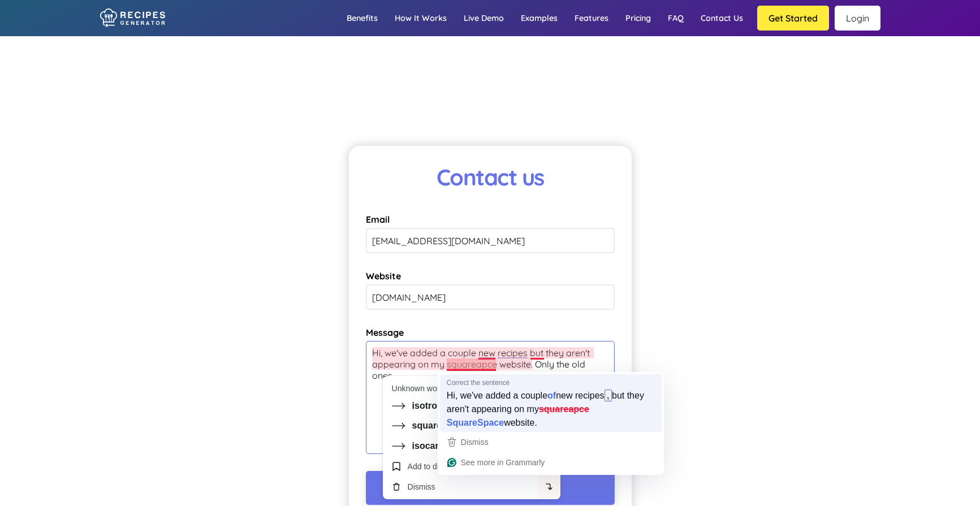 The height and width of the screenshot is (506, 980). Describe the element at coordinates (491, 275) in the screenshot. I see `span: Website` at that location.